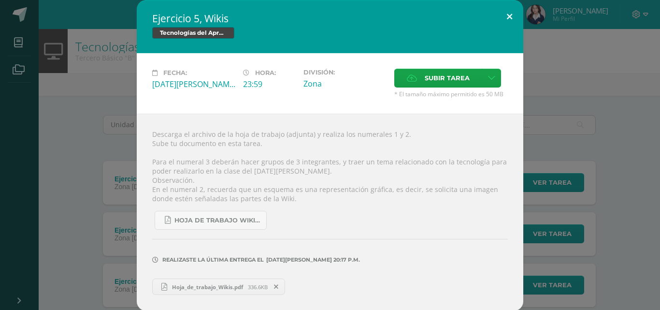  I want to click on span: Hoja de trabajo Wikis.pdf, so click(218, 220).